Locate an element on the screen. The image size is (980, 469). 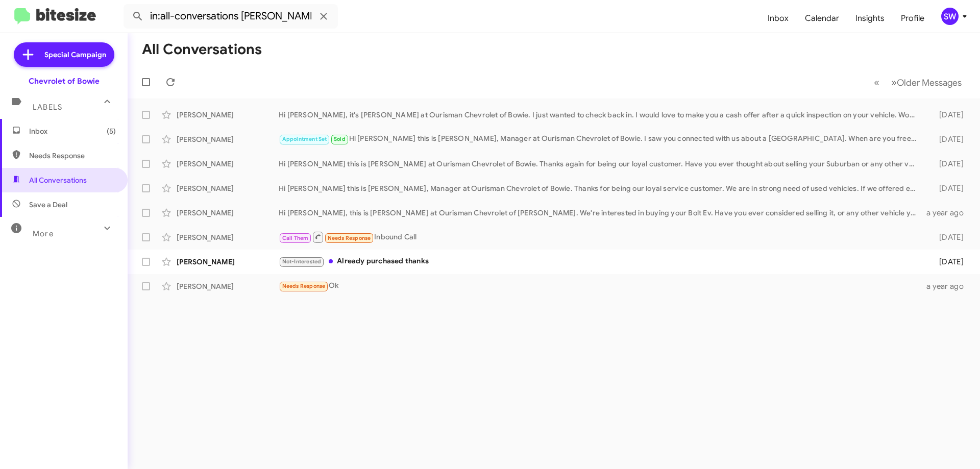
input: Search is located at coordinates (230, 17).